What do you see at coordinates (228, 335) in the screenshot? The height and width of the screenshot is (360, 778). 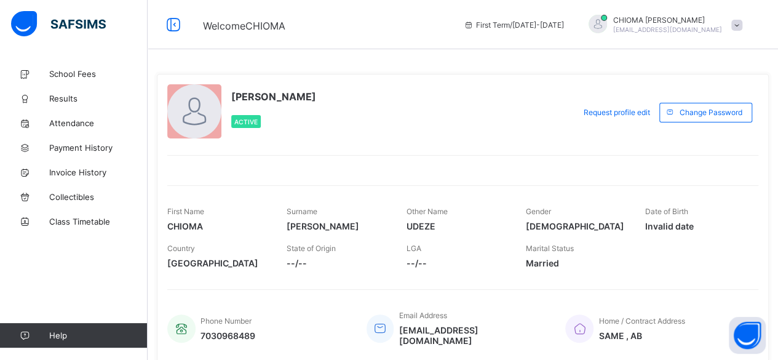 I see `span: 7030968489` at bounding box center [228, 335].